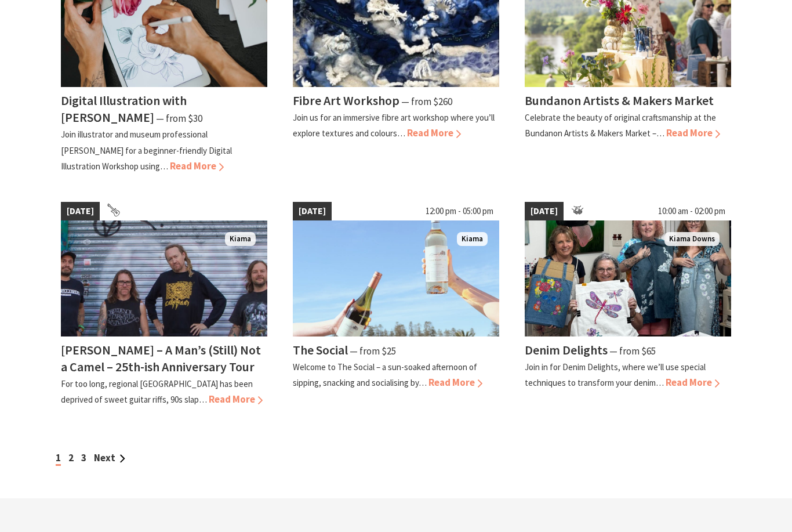  I want to click on span: 12:00 pm - 05:00 pm, so click(459, 211).